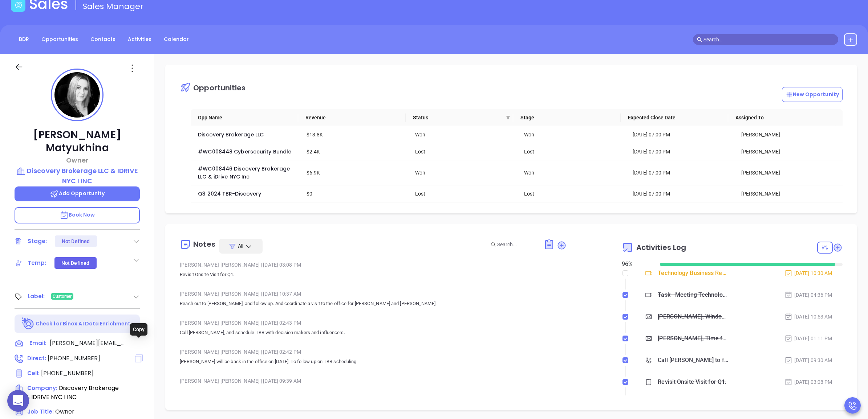 The image size is (868, 419). I want to click on span: Direct :, so click(37, 358).